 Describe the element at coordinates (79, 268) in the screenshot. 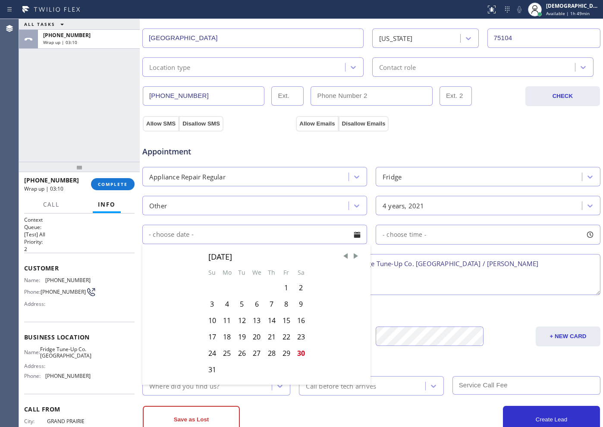

I see `span: Customer` at that location.